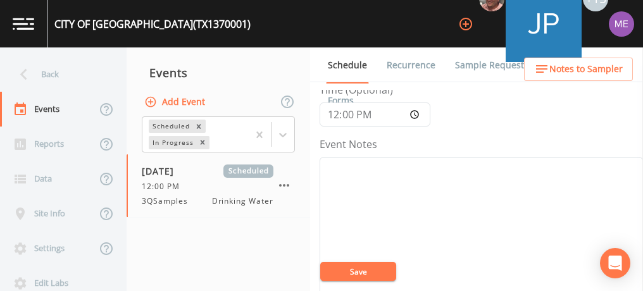  What do you see at coordinates (172, 143) in the screenshot?
I see `div: In Progress` at bounding box center [172, 143].